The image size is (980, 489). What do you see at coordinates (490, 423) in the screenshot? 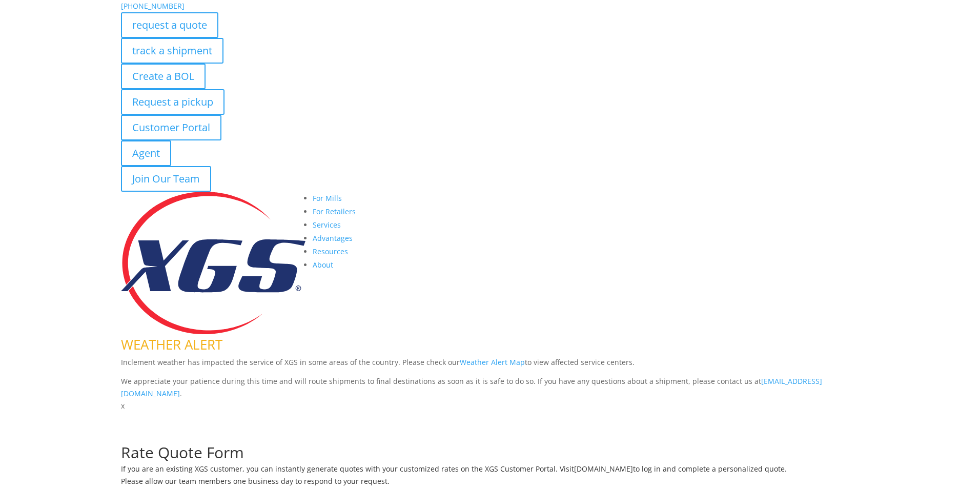
I see `h1: Request a Quote` at bounding box center [490, 423].